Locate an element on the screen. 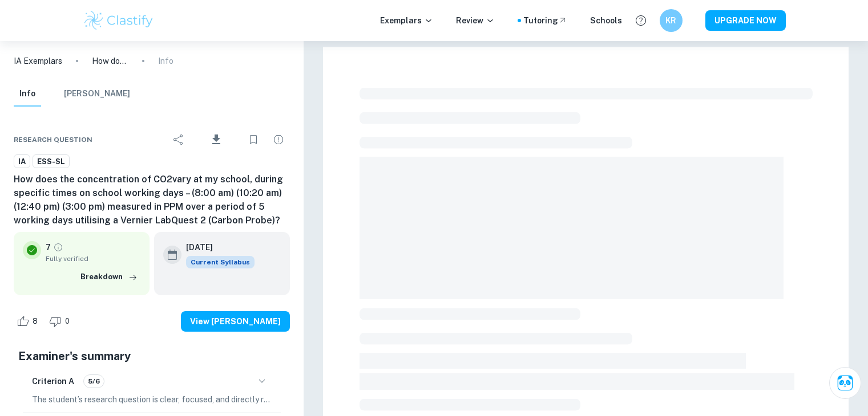 This screenshot has height=416, width=868. p: Info is located at coordinates (165, 61).